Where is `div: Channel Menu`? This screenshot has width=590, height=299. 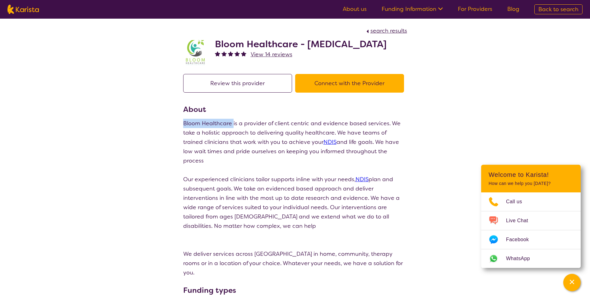
div: Channel Menu is located at coordinates (531, 216).